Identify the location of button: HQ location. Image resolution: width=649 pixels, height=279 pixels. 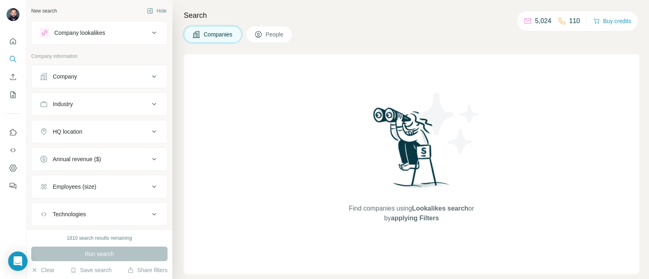
(99, 132).